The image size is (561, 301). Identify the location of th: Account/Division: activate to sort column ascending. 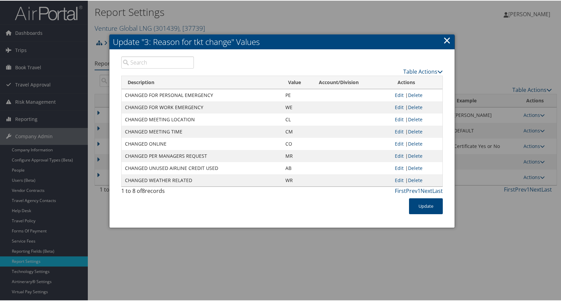
(352, 82).